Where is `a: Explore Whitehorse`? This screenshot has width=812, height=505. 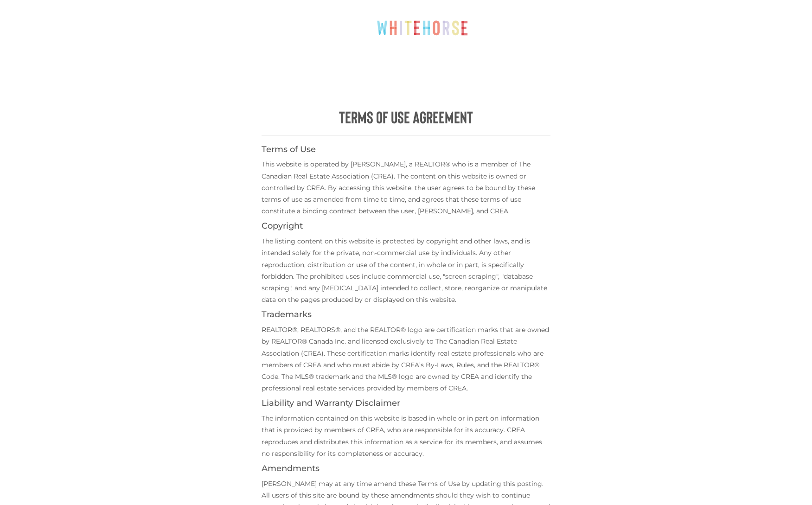 a: Explore Whitehorse is located at coordinates (284, 67).